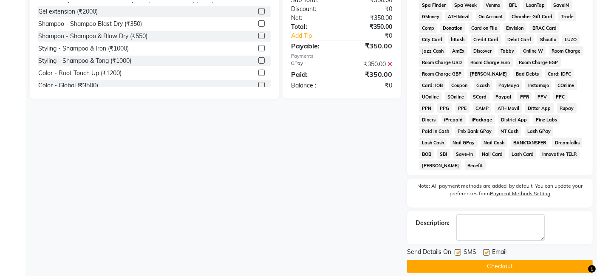 The height and width of the screenshot is (276, 597). Describe the element at coordinates (464, 142) in the screenshot. I see `span: Nail GPay` at that location.